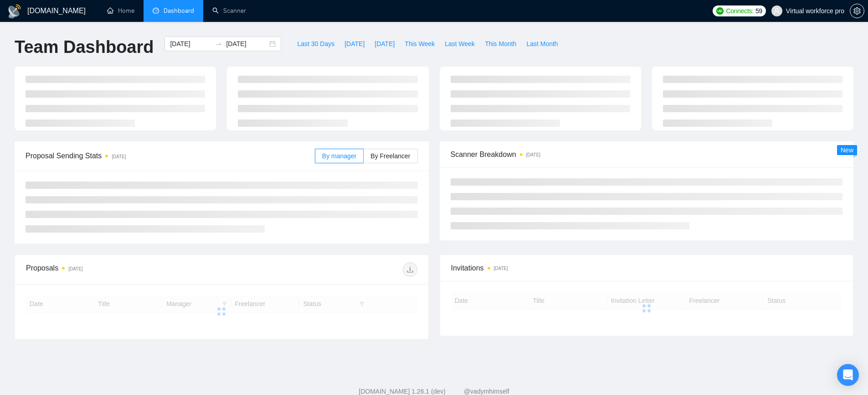  What do you see at coordinates (857, 11) in the screenshot?
I see `span: setting` at bounding box center [857, 11].